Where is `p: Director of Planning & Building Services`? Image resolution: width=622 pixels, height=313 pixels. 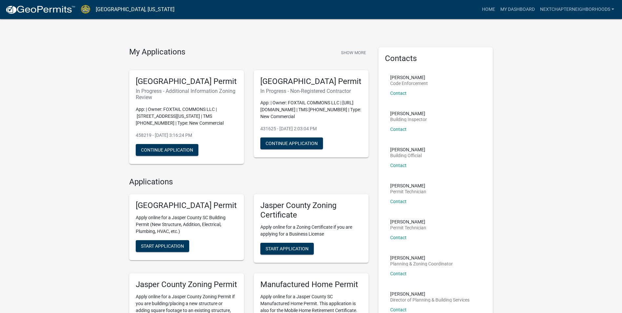 p: Director of Planning & Building Services is located at coordinates (430, 300).